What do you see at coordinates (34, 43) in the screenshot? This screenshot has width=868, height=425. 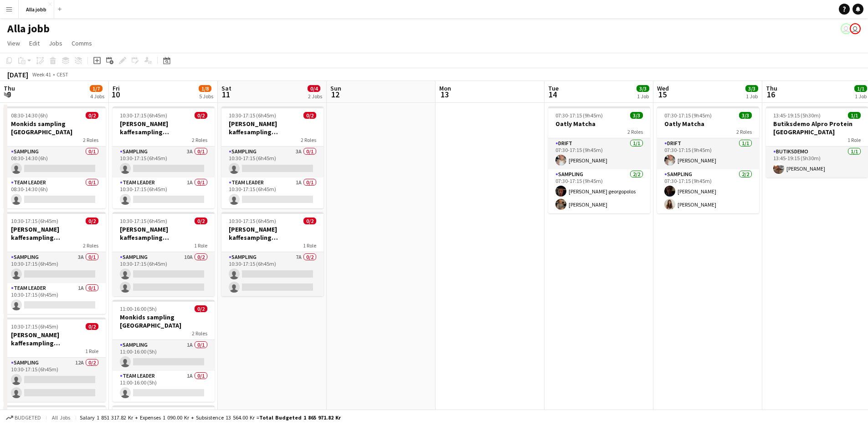 I see `span: Edit` at bounding box center [34, 43].